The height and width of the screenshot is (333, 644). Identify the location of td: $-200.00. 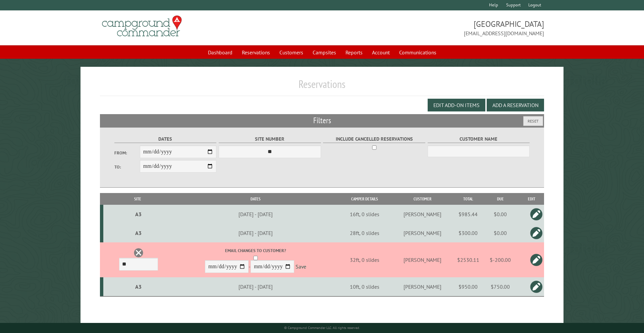
(501, 260).